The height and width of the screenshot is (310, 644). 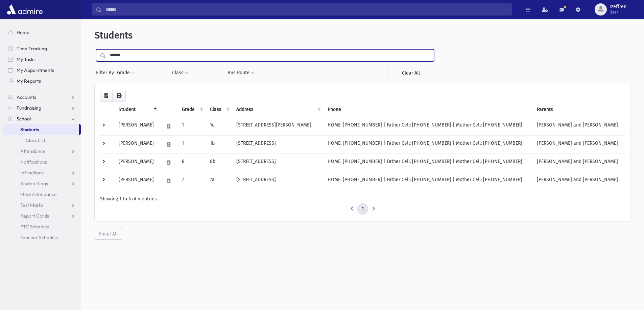 What do you see at coordinates (618, 12) in the screenshot?
I see `span: User` at bounding box center [618, 12].